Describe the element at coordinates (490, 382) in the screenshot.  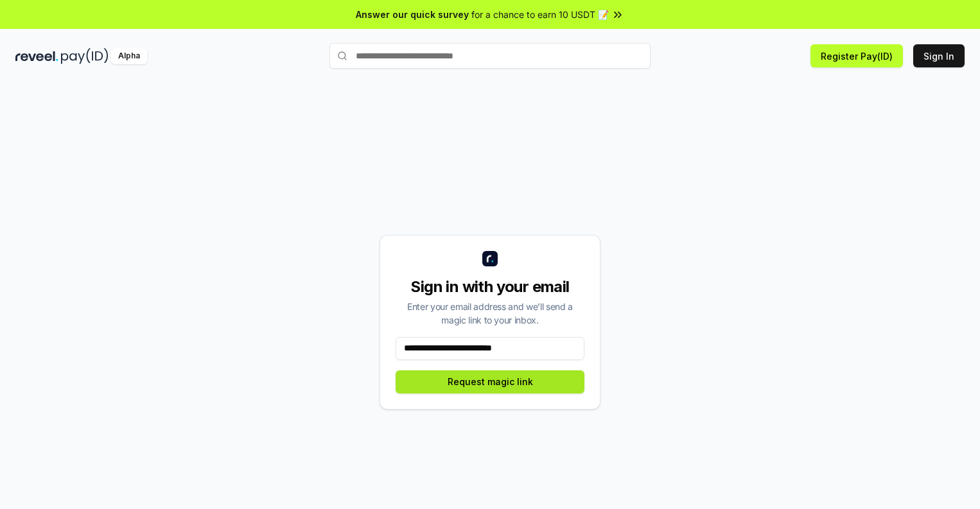
I see `button: Request magic link` at that location.